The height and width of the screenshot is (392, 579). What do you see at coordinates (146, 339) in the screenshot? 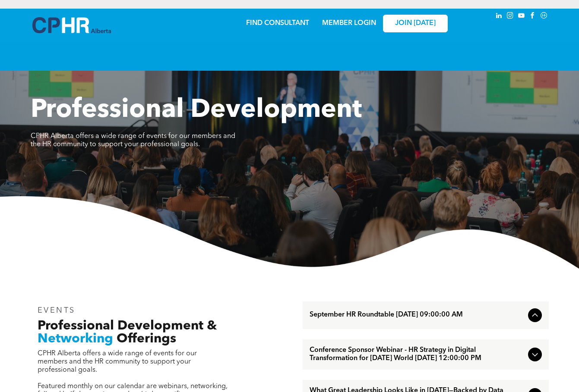
I see `span: Offerings` at bounding box center [146, 339].